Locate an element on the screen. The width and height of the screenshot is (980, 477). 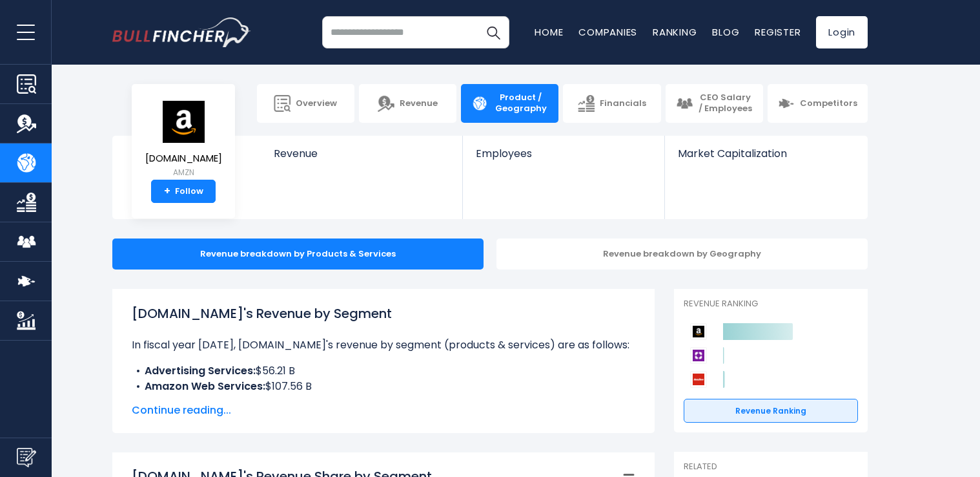
span: Financials is located at coordinates (623, 103).